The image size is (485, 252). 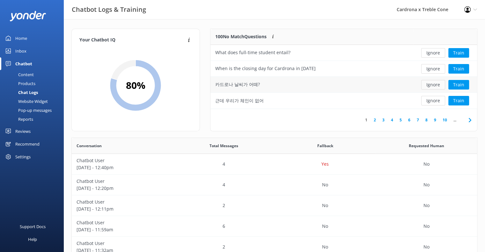 What do you see at coordinates (253, 53) in the screenshot?
I see `div: What does full-time student entail?` at bounding box center [253, 53].